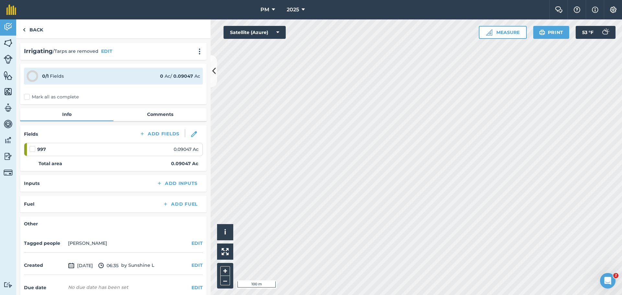 The height and width of the screenshot is (295, 622). What do you see at coordinates (53, 76) in the screenshot?
I see `div: Fields` at bounding box center [53, 76].